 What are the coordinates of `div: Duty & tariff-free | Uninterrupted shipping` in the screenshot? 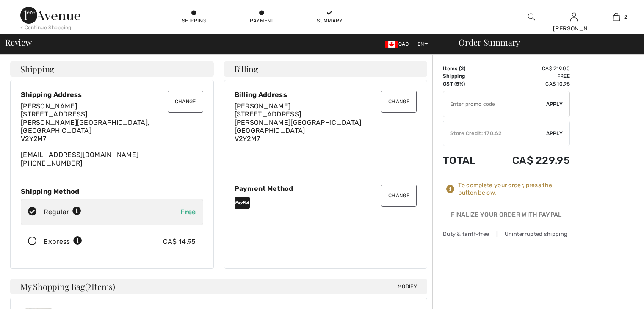 It's located at (506, 233).